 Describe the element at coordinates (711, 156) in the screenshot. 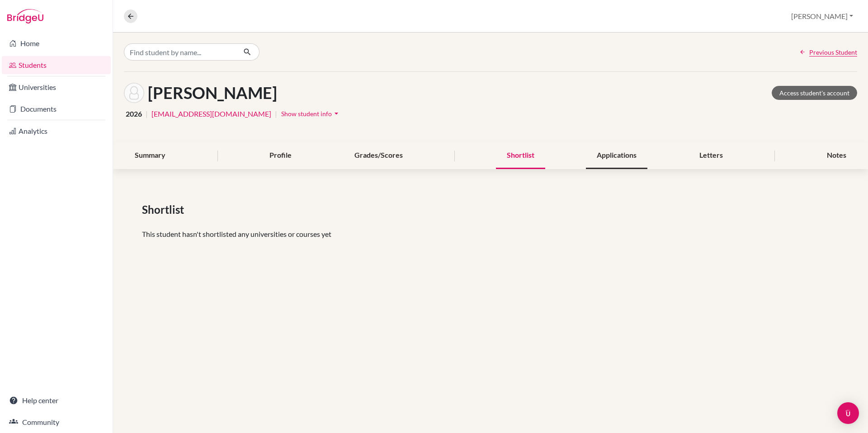

I see `div: Letters` at that location.